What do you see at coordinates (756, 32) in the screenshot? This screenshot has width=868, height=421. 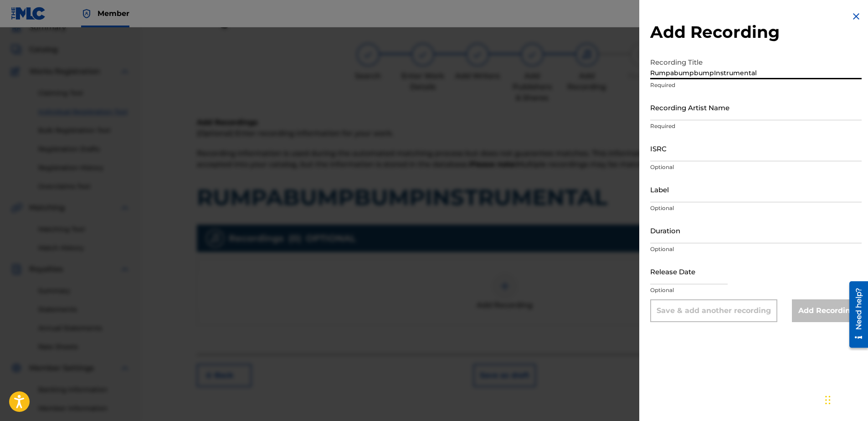 I see `h2: Add Recording` at bounding box center [756, 32].